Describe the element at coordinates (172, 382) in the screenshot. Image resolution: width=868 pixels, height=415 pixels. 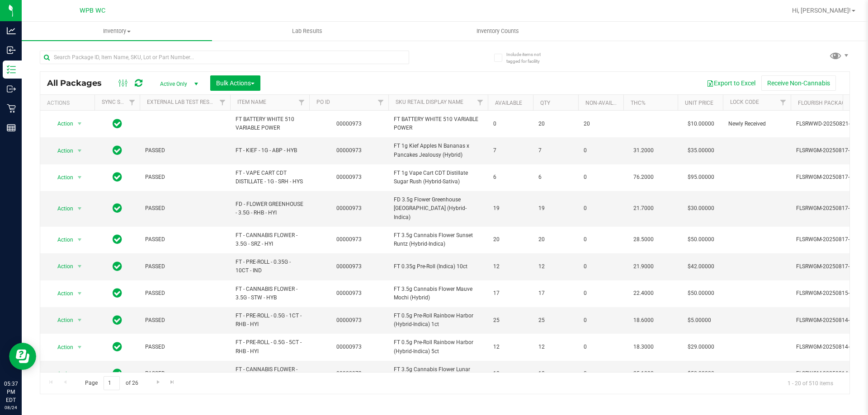
I see `a: Go to the last page` at that location.